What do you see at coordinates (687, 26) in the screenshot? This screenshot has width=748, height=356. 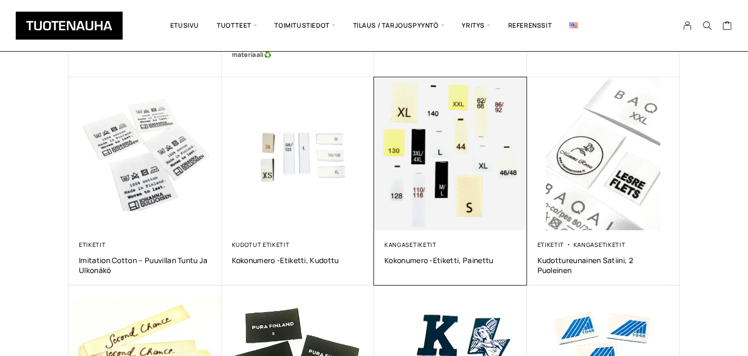 I see `a: My Account` at bounding box center [687, 26].